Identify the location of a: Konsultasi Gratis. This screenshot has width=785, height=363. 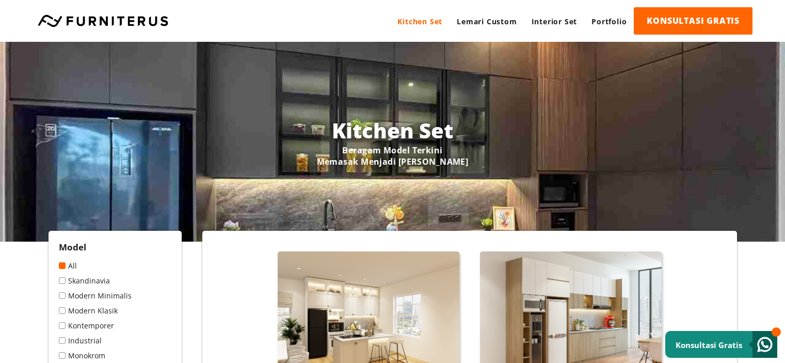
(721, 344).